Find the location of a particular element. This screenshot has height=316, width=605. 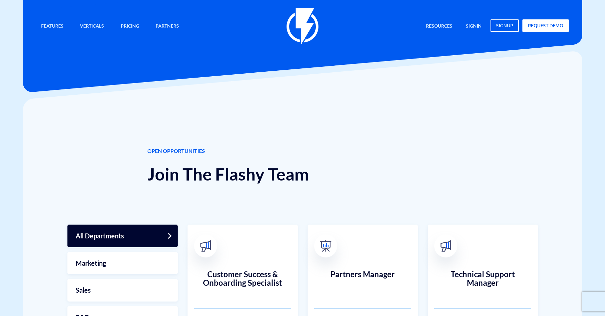

a: signup is located at coordinates (505, 26).